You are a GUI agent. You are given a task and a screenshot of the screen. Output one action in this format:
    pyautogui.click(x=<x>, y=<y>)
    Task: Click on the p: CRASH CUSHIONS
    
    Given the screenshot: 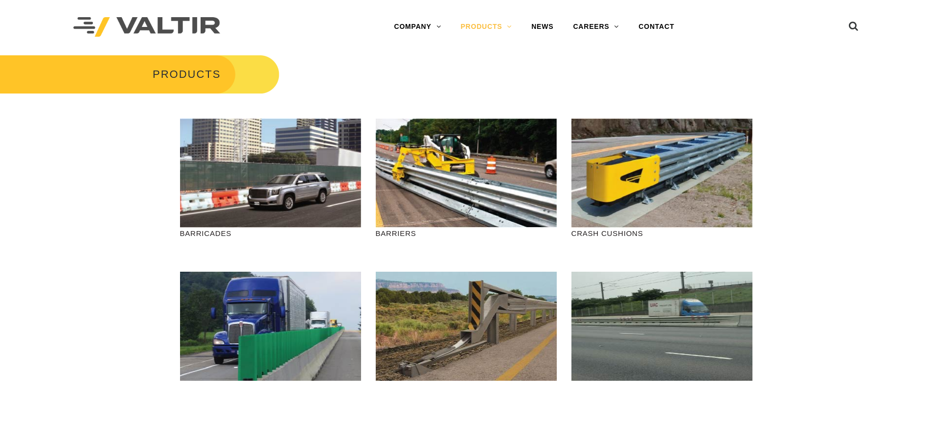 What is the action you would take?
    pyautogui.click(x=662, y=233)
    